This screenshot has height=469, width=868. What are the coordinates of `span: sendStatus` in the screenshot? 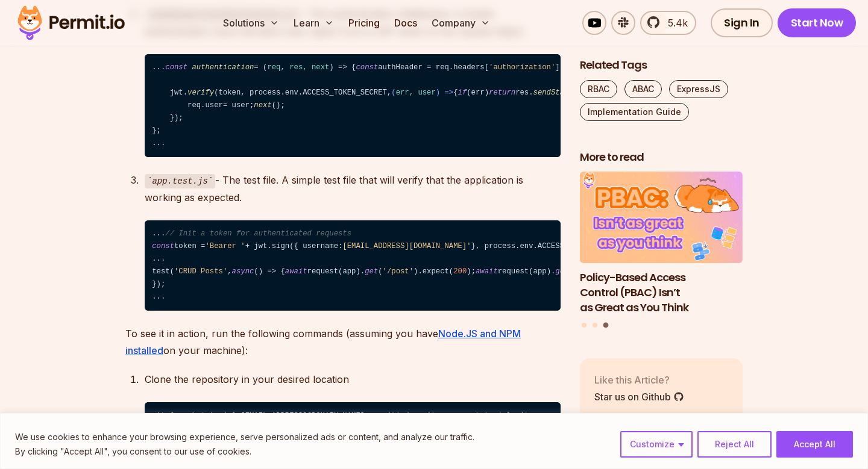 It's located at (556, 93).